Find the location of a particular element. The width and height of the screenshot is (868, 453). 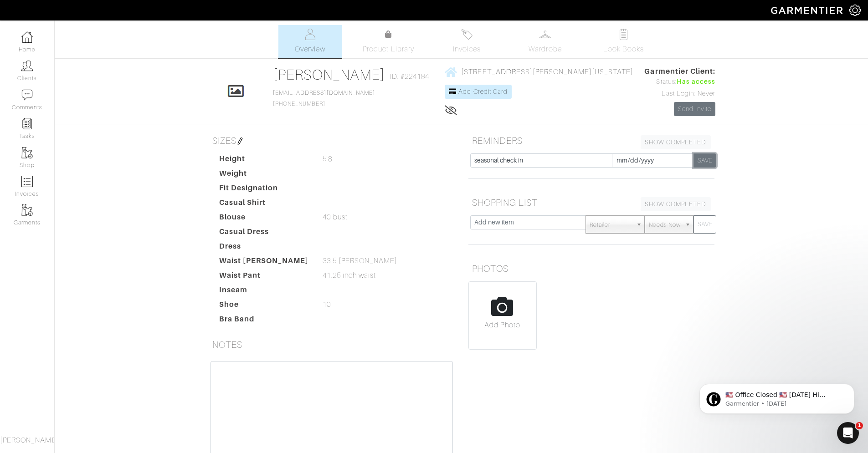

img: pen-cf24a1663064a2ec1b9c1bd2387e9de7a2fa800b781884d57f21acf72779bad2.png is located at coordinates (240, 141).